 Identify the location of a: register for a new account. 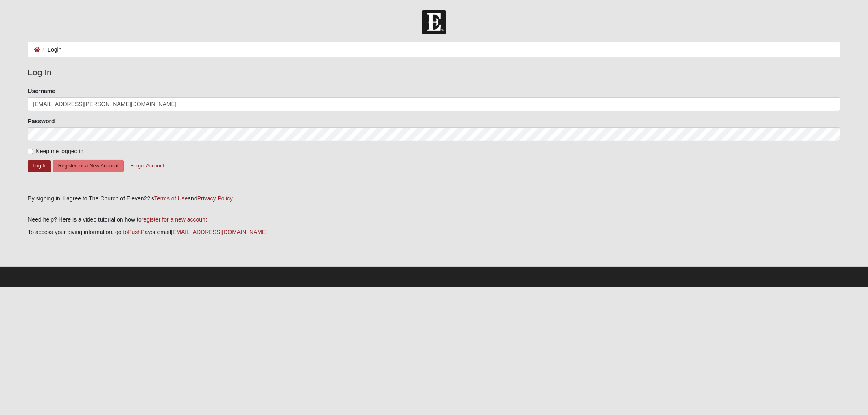
(174, 219).